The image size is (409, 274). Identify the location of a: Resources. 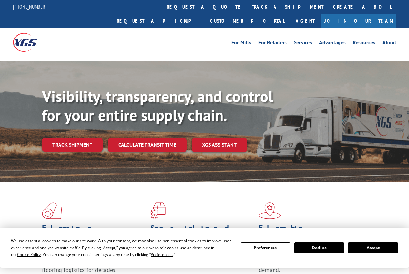
(364, 44).